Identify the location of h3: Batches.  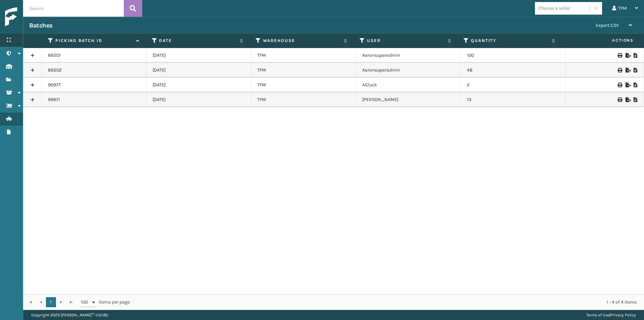
(41, 26).